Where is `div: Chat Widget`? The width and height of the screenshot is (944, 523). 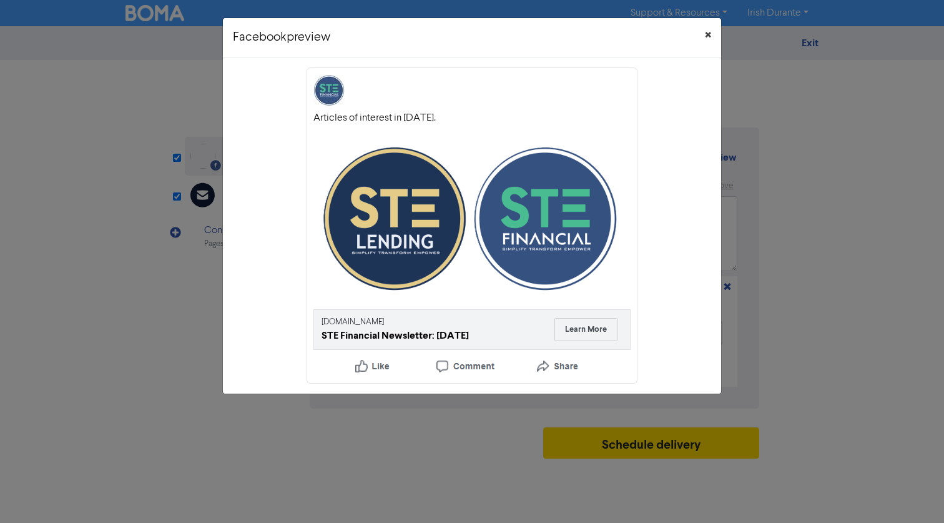
div: Chat Widget is located at coordinates (913, 493).